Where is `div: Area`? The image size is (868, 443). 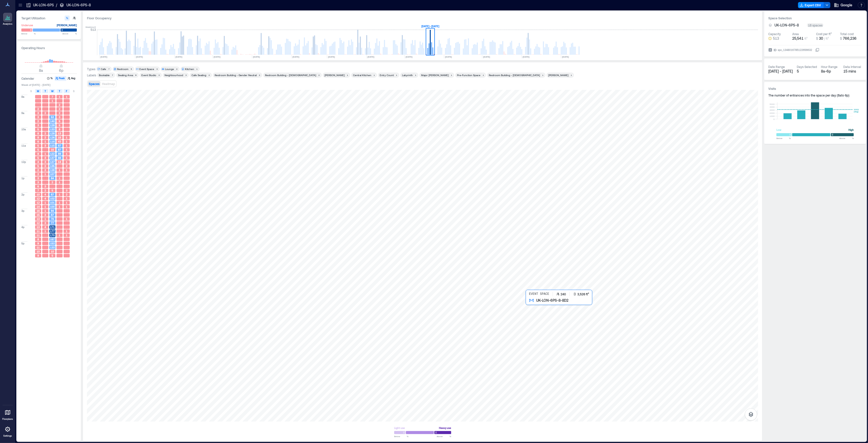 div: Area is located at coordinates (795, 34).